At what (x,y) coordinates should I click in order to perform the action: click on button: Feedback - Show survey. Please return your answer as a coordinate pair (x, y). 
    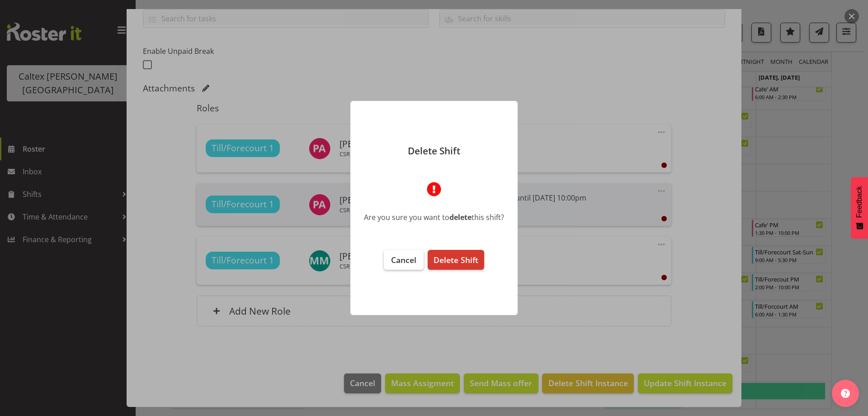
    Looking at the image, I should click on (859, 208).